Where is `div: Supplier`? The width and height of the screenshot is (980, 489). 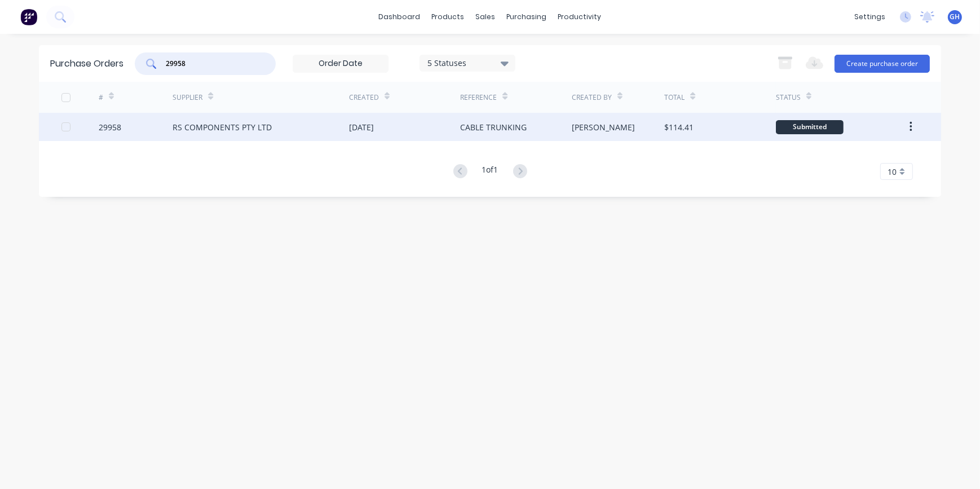
div: Supplier is located at coordinates (187, 98).